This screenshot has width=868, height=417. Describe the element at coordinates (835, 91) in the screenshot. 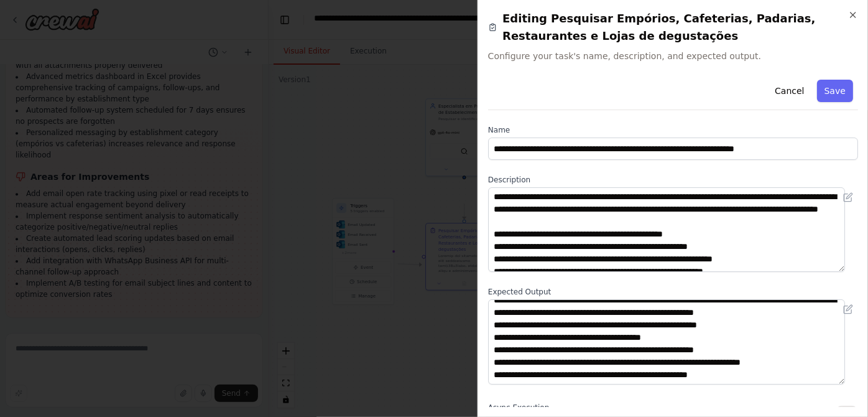

I see `button: Save` at that location.